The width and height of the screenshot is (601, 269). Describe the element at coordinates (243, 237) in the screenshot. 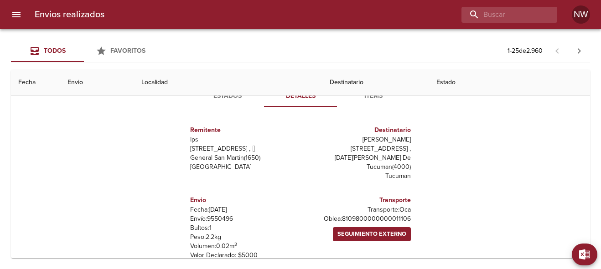

I see `p: Peso: 2.2 kg` at that location.